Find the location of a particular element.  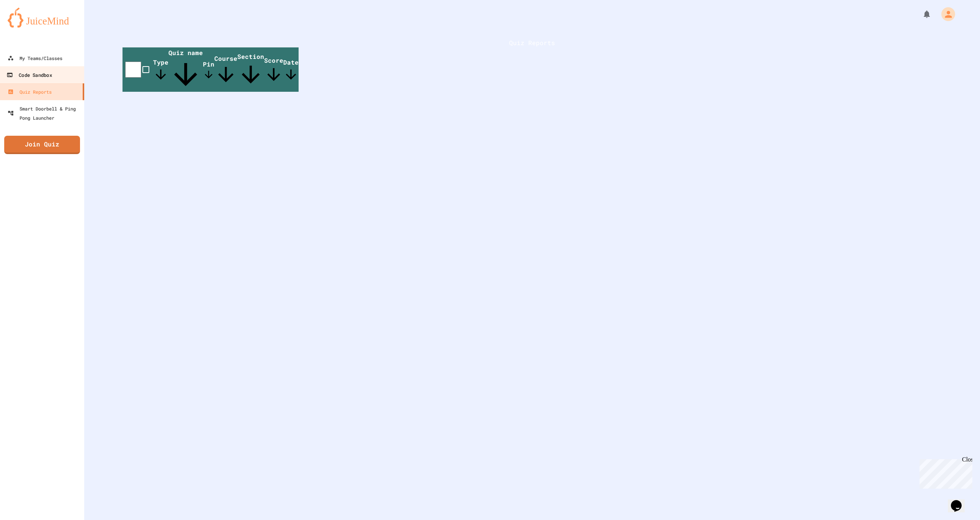

div: Quiz Reports is located at coordinates (29, 92).